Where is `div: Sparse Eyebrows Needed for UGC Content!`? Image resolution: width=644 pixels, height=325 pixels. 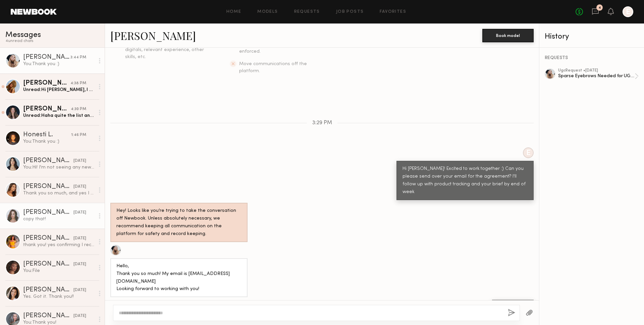
div: Sparse Eyebrows Needed for UGC Content! is located at coordinates (596, 76).